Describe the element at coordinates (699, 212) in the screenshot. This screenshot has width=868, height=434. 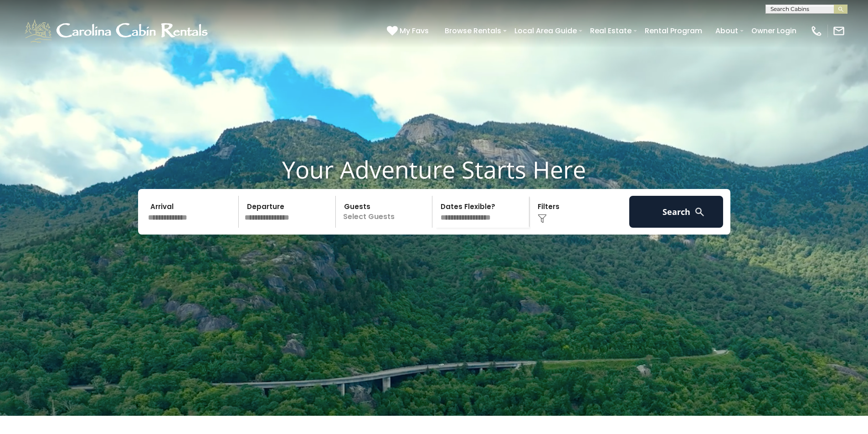
I see `img: search-regular-white.png` at that location.